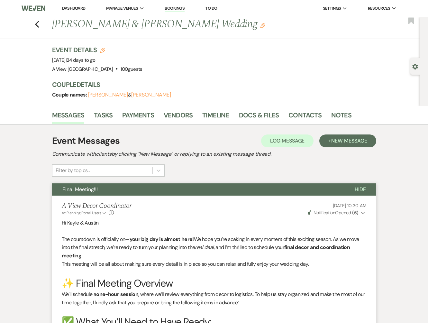 The height and width of the screenshot is (323, 428). What do you see at coordinates (341, 117) in the screenshot?
I see `a: Notes` at bounding box center [341, 117].